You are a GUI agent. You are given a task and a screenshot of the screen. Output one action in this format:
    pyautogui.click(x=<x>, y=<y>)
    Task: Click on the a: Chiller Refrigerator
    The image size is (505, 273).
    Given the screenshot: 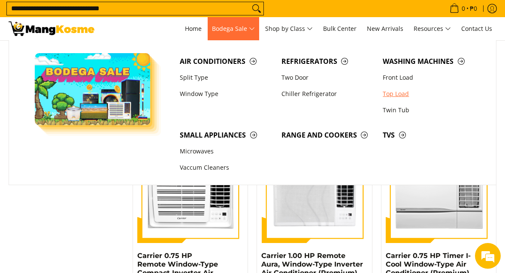 What is the action you would take?
    pyautogui.click(x=328, y=94)
    